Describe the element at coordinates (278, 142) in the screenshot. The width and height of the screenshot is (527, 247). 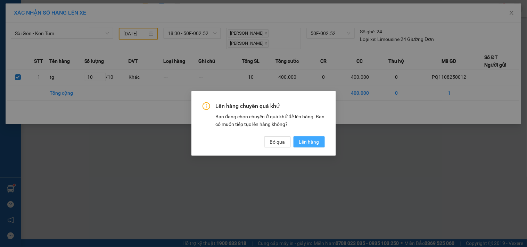
I see `button: Bỏ qua` at that location.